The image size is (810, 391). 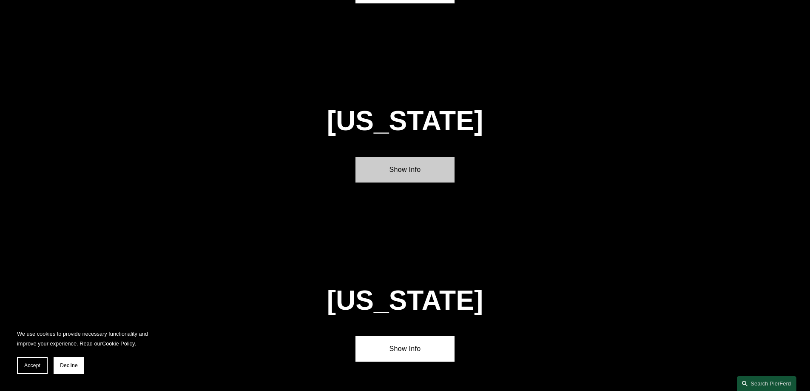 What do you see at coordinates (69, 365) in the screenshot?
I see `span: Decline` at bounding box center [69, 365].